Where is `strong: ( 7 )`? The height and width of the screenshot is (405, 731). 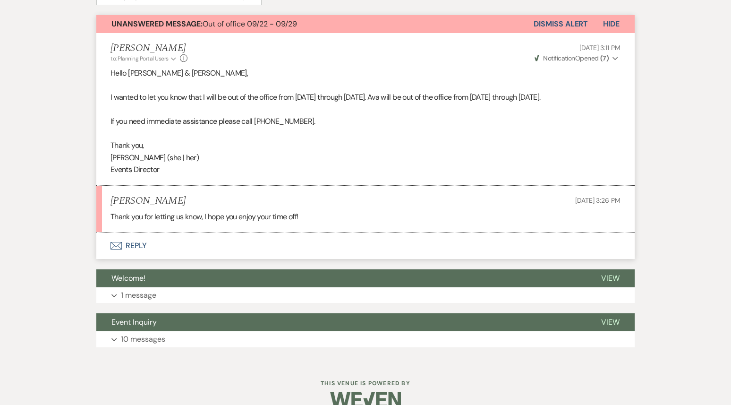
strong: ( 7 ) is located at coordinates (604, 58).